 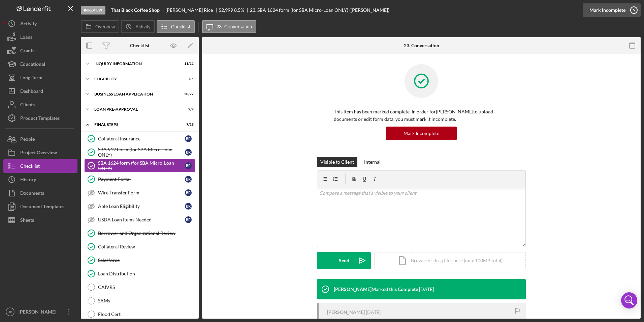 I want to click on div: Wire Transfer Form, so click(x=141, y=193).